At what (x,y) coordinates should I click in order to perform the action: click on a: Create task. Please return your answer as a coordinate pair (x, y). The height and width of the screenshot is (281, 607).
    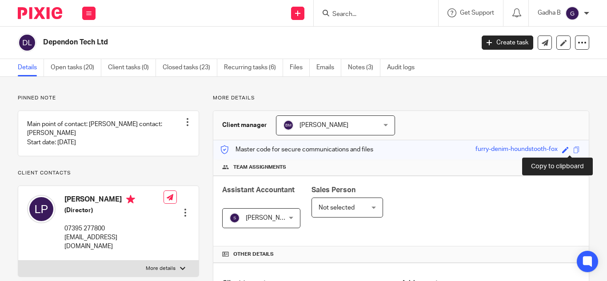
    Looking at the image, I should click on (508, 43).